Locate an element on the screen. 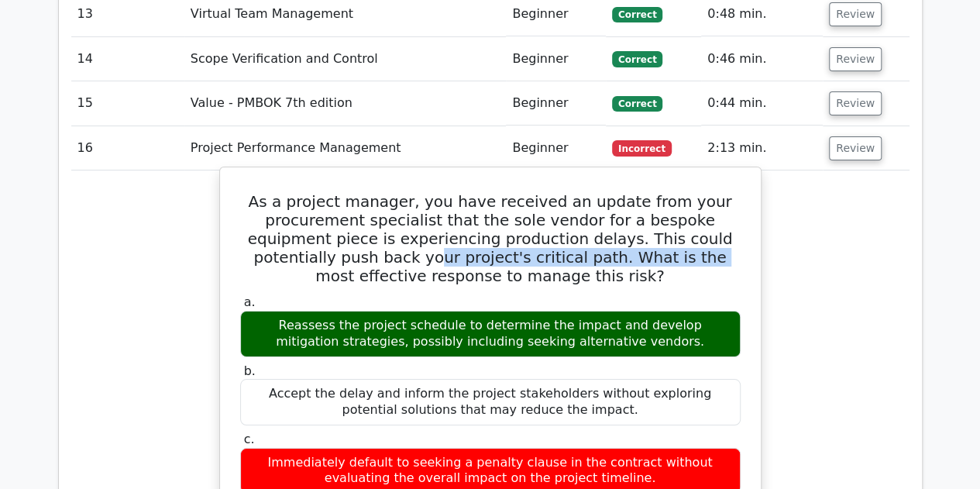  td: 0:46 min. is located at coordinates (762, 59).